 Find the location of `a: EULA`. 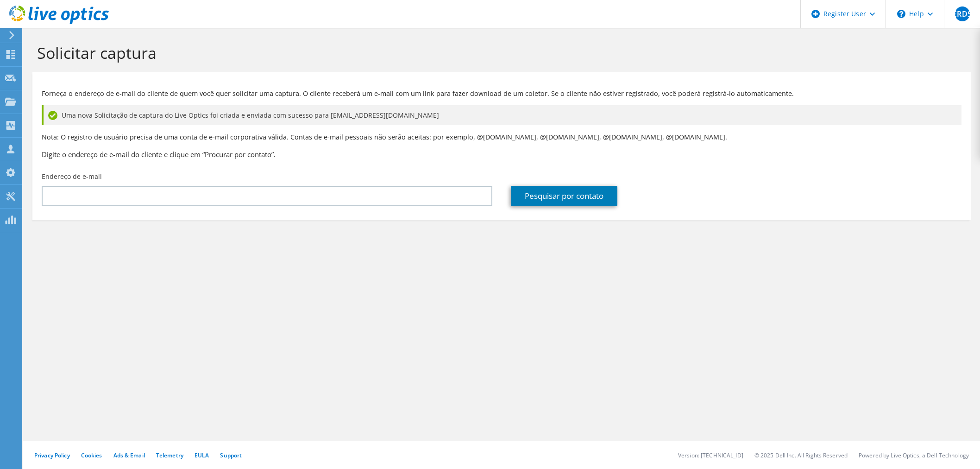

a: EULA is located at coordinates (201, 455).